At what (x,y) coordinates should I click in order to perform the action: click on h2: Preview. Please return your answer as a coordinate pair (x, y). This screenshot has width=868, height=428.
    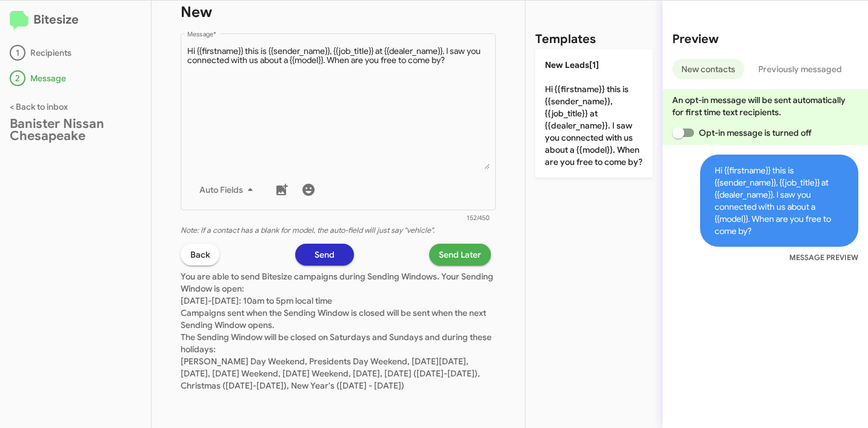
    Looking at the image, I should click on (765, 39).